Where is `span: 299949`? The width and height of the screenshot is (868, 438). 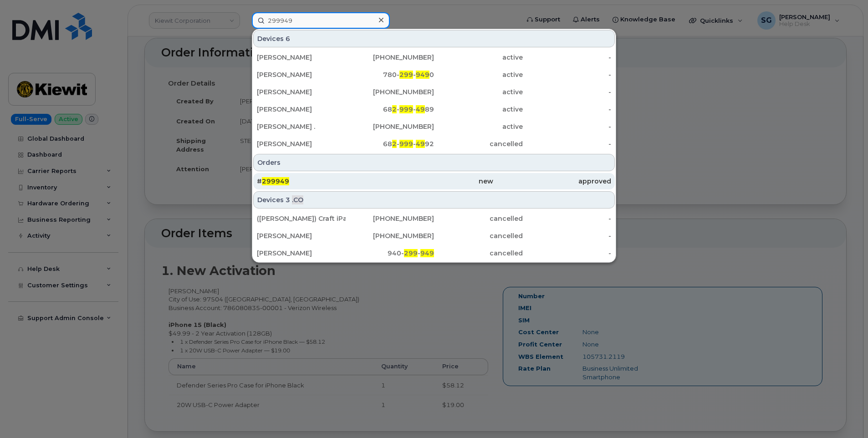
span: 299949 is located at coordinates (275, 181).